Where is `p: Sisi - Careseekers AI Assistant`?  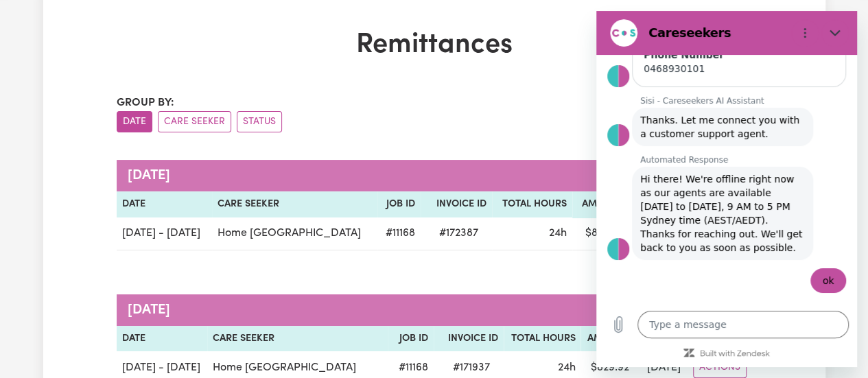 p: Sisi - Careseekers AI Assistant is located at coordinates (152, 89).